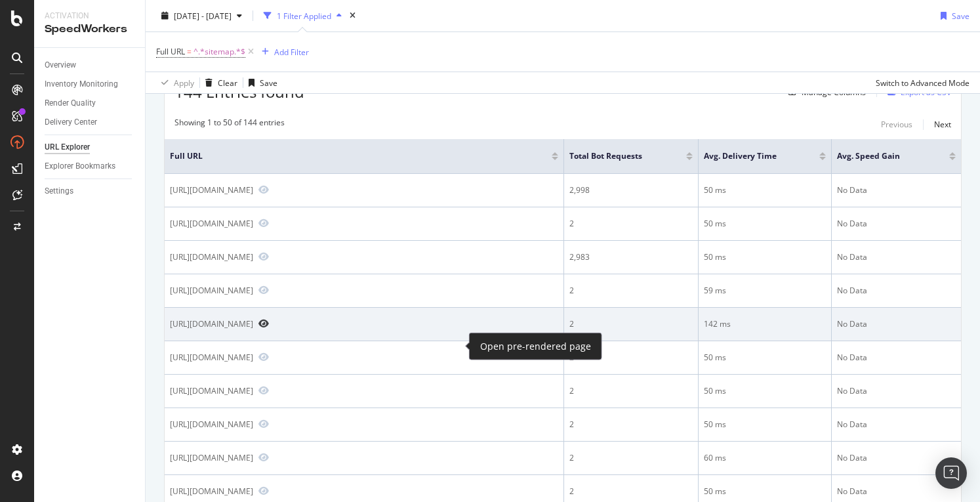  Describe the element at coordinates (80, 166) in the screenshot. I see `div: Explorer Bookmarks` at that location.